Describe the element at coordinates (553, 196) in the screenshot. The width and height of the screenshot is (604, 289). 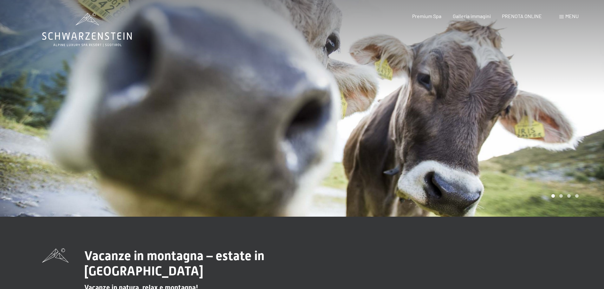
I see `div: Carousel Page 1 (Current Slide)` at that location.